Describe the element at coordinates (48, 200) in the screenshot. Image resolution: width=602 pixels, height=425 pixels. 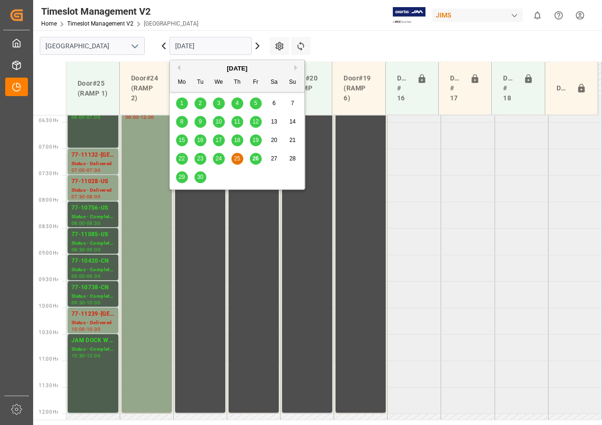
I see `span: 08:00 Hr` at that location.